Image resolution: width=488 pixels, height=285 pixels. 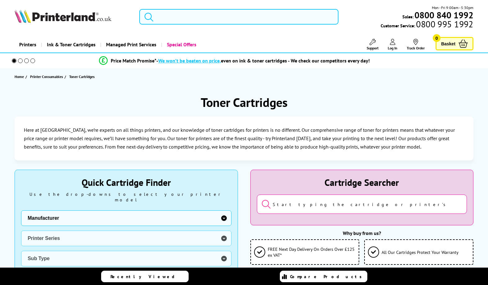 I want to click on a: Compare Products, so click(x=324, y=276).